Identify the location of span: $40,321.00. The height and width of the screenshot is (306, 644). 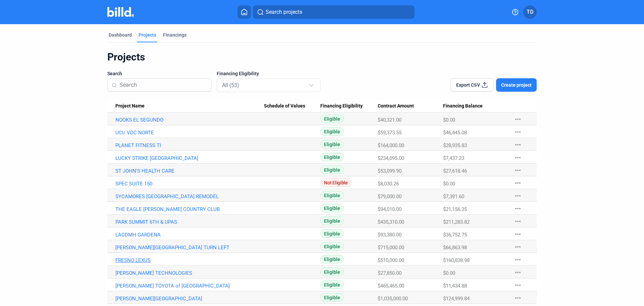
(389, 120).